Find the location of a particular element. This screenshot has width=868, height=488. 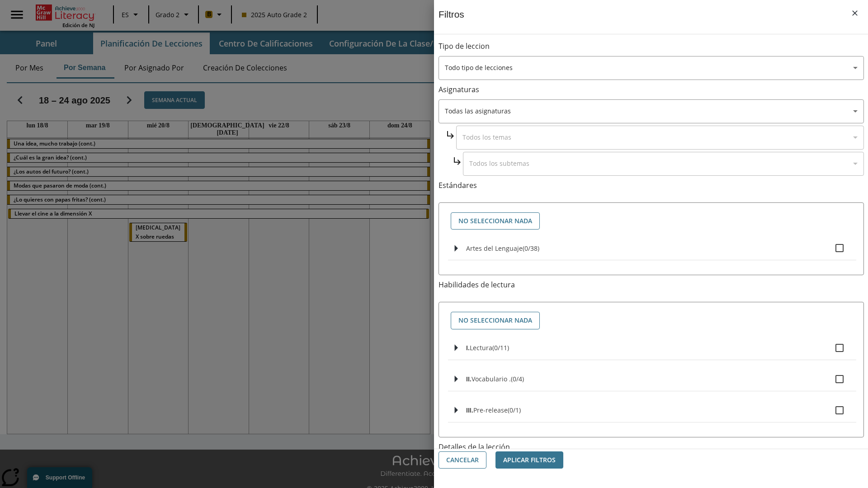

button: Cancelar is located at coordinates (463, 460).